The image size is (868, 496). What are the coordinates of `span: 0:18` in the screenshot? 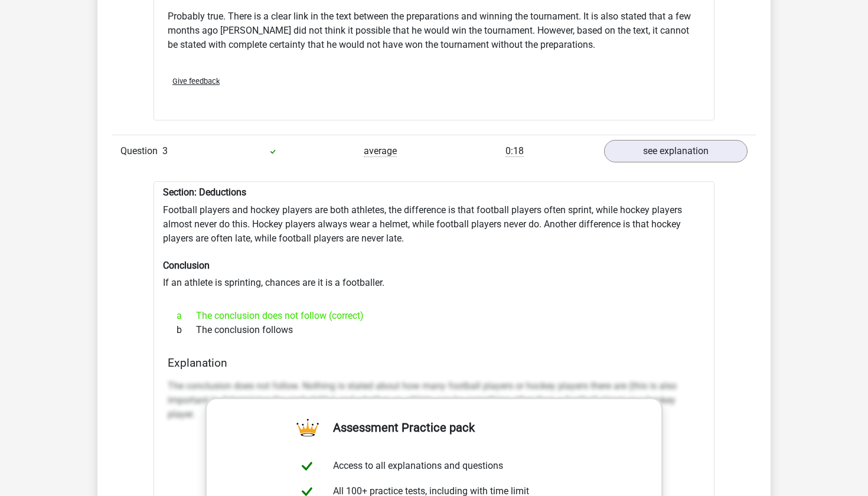 It's located at (515, 151).